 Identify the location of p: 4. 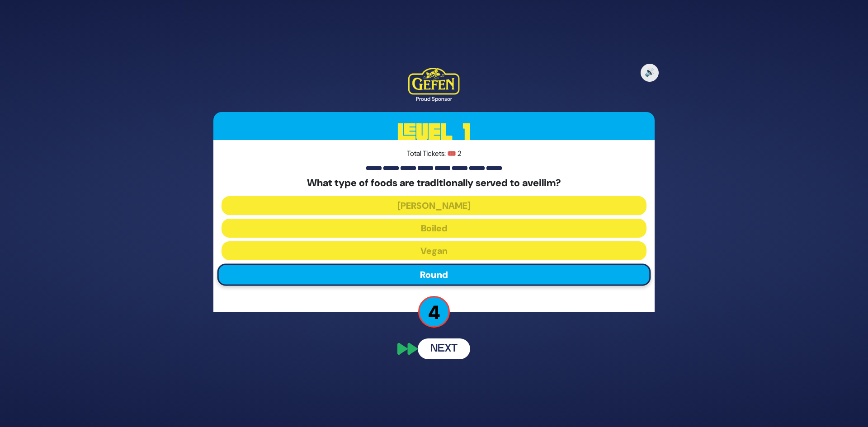
(434, 312).